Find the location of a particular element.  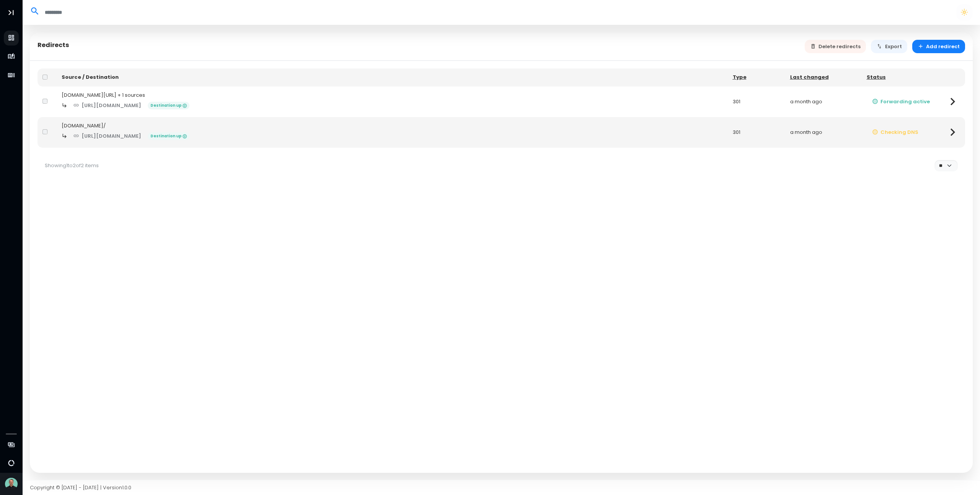

th: Source / Destination is located at coordinates (392, 77).